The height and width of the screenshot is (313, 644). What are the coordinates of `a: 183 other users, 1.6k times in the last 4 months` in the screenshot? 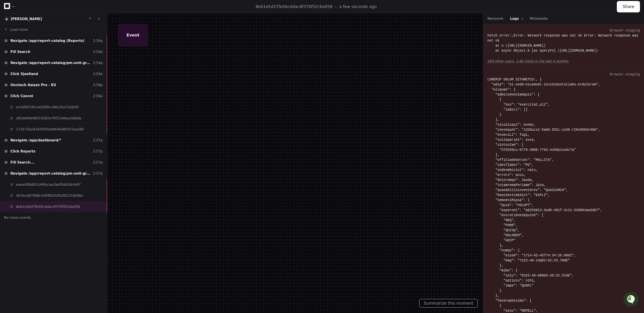 It's located at (563, 61).